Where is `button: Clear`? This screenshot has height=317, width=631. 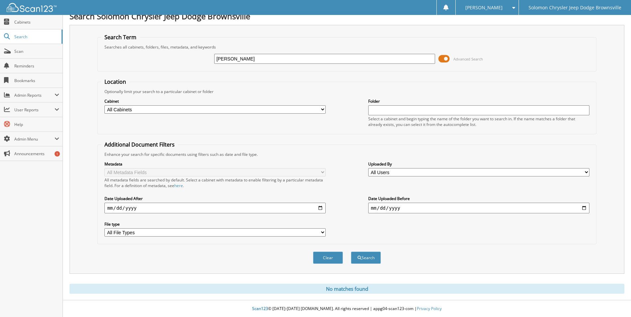 button: Clear is located at coordinates (328, 258).